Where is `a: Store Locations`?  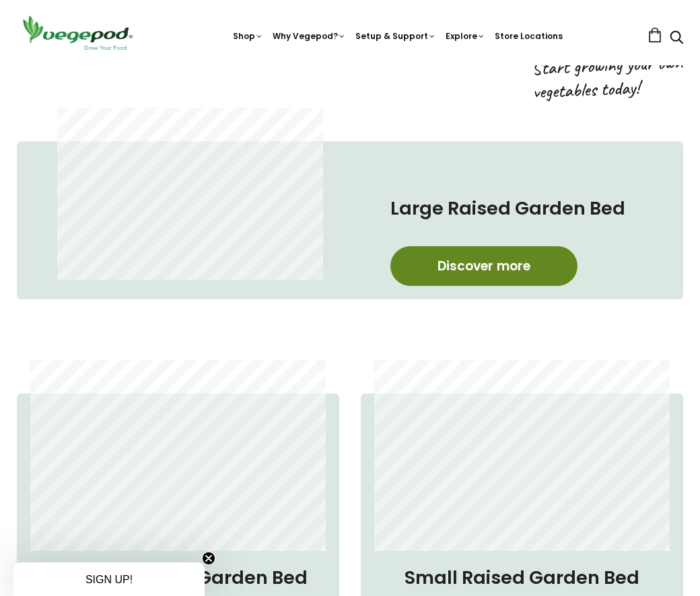
a: Store Locations is located at coordinates (529, 36).